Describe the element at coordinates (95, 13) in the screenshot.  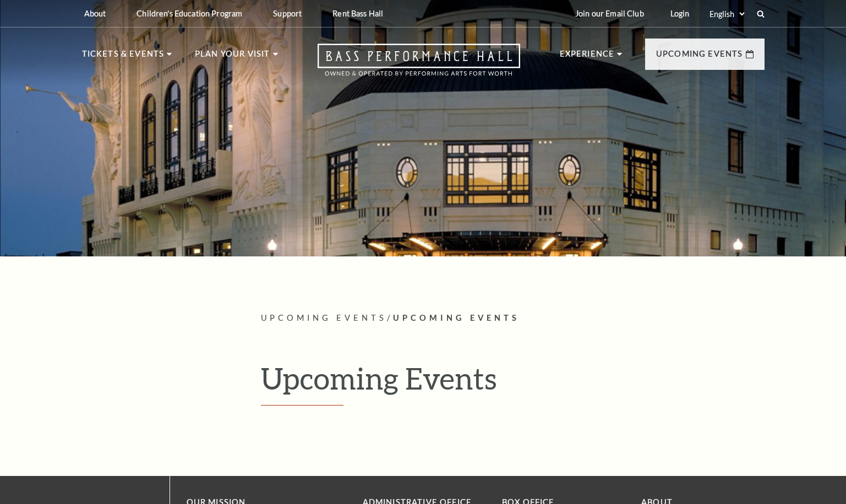
I see `p: About` at that location.